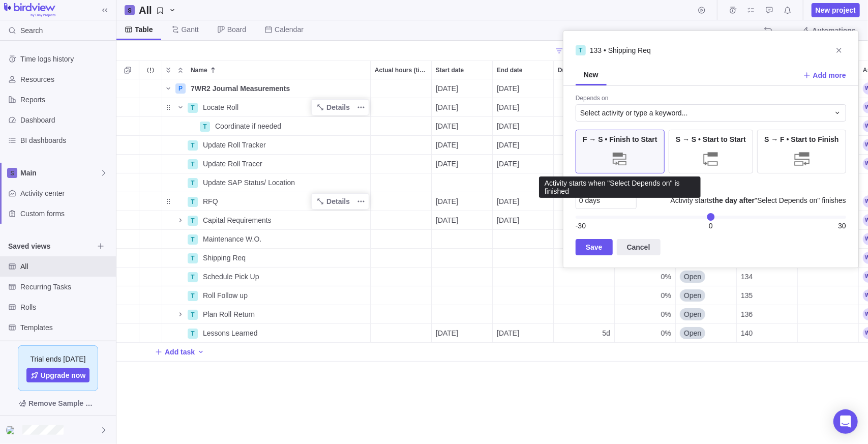 This screenshot has height=444, width=868. I want to click on span: New, so click(591, 75).